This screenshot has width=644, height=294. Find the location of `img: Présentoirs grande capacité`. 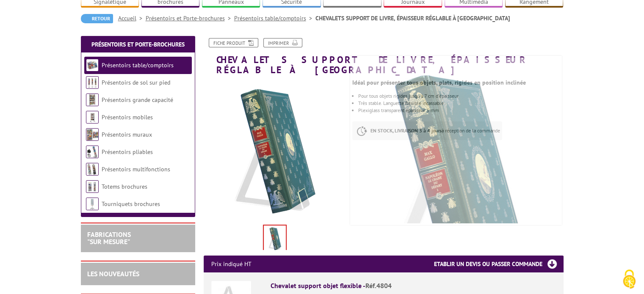

img: Présentoirs grande capacité is located at coordinates (92, 100).